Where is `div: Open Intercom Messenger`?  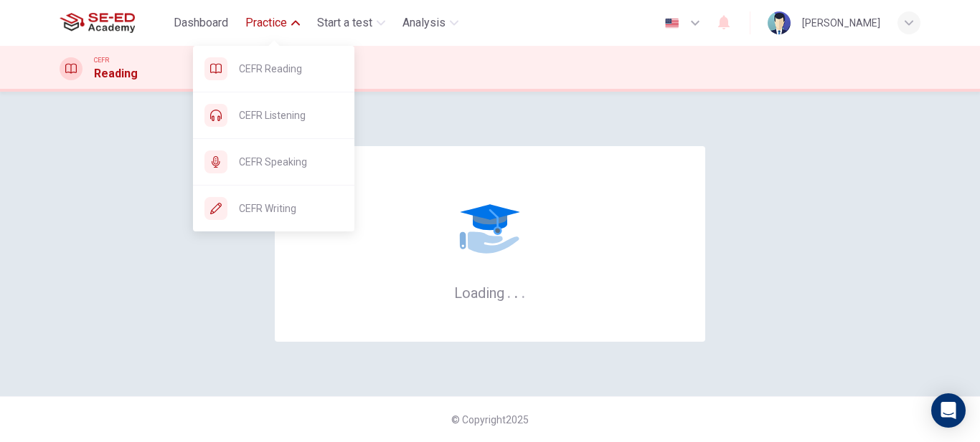 div: Open Intercom Messenger is located at coordinates (949, 411).